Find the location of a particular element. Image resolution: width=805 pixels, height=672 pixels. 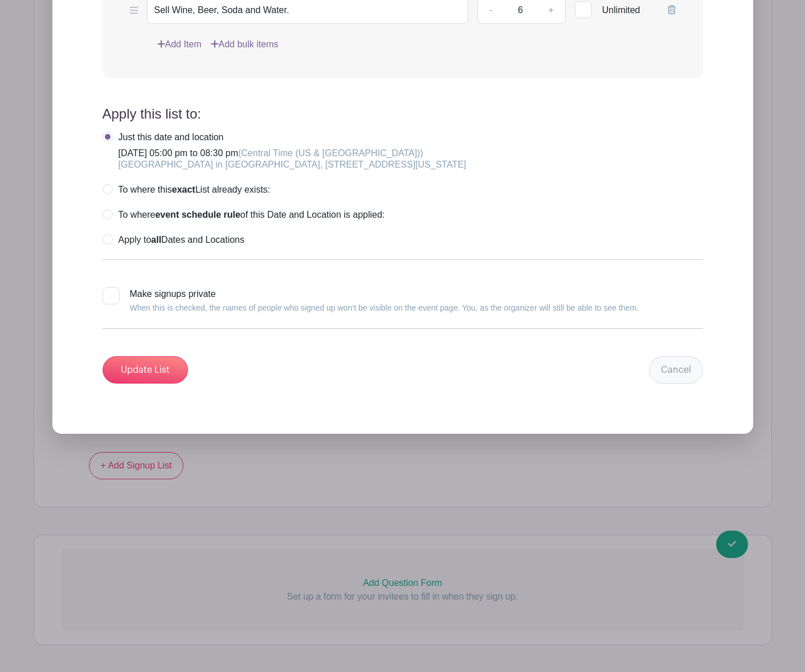

a: Cancel is located at coordinates (676, 370).